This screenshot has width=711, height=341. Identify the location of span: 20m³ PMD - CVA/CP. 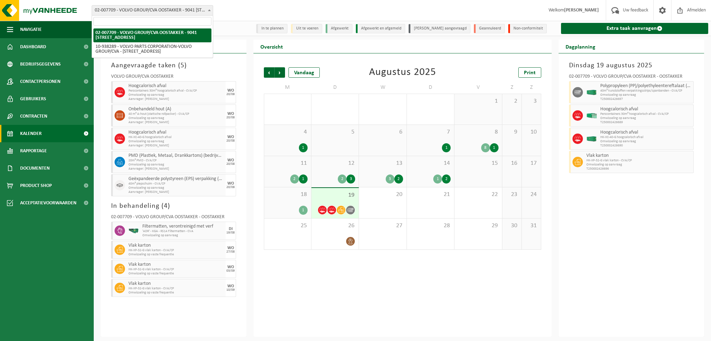
(176, 161).